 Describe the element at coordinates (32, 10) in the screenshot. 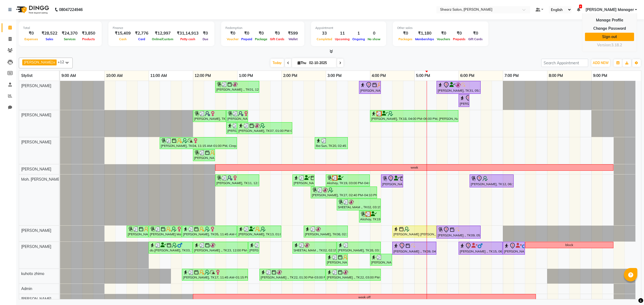

I see `img: logo` at that location.